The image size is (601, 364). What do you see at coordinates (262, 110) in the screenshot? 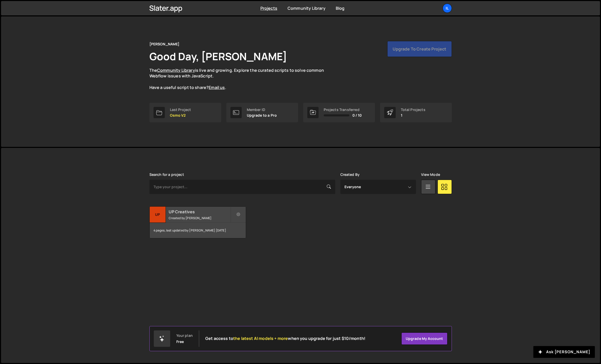
I see `div: Member ID` at bounding box center [262, 110].